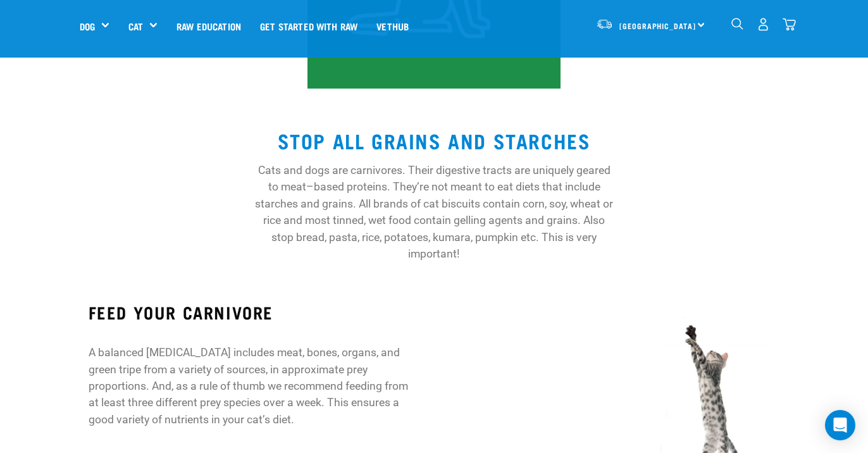  I want to click on a: Get started with Raw, so click(309, 26).